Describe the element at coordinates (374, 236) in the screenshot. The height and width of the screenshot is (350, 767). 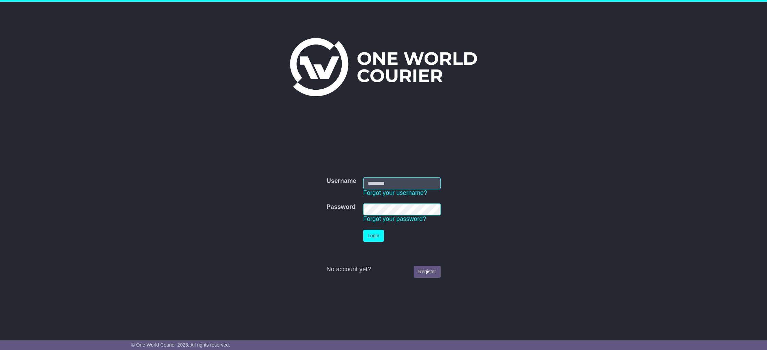
I see `button: Login` at that location.